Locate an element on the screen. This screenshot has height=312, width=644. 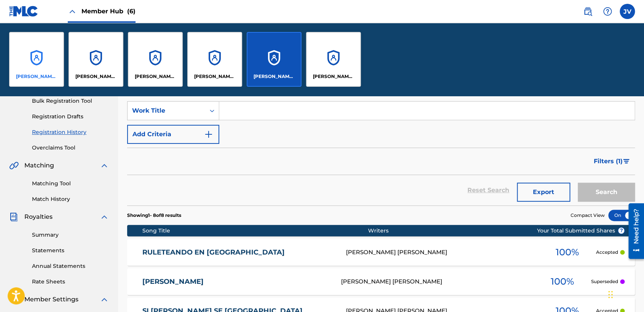
span: Compact View is located at coordinates (588, 215).